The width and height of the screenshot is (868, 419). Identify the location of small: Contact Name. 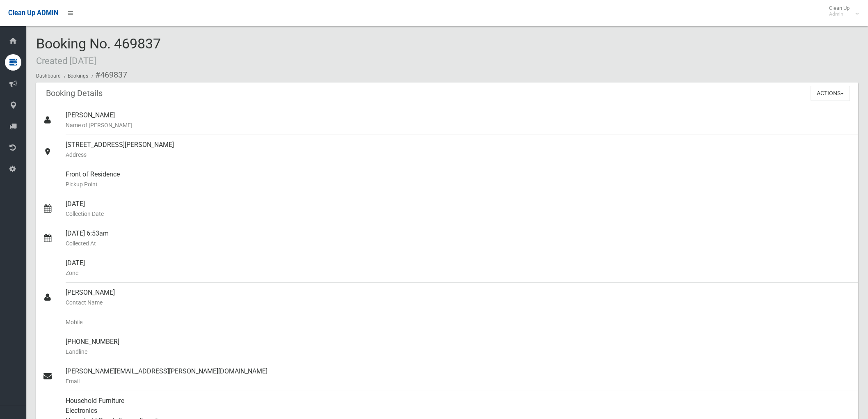
(459, 302).